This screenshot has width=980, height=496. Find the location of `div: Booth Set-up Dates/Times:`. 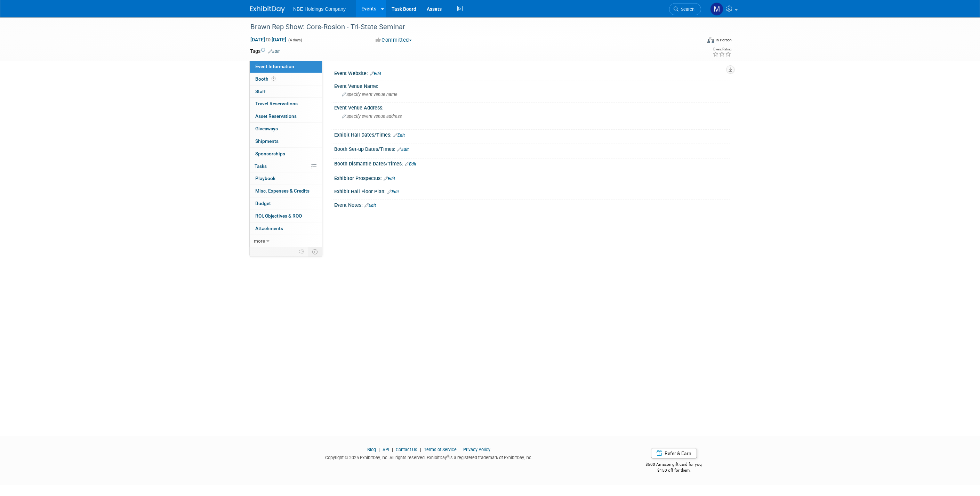

div: Booth Set-up Dates/Times: is located at coordinates (532, 148).